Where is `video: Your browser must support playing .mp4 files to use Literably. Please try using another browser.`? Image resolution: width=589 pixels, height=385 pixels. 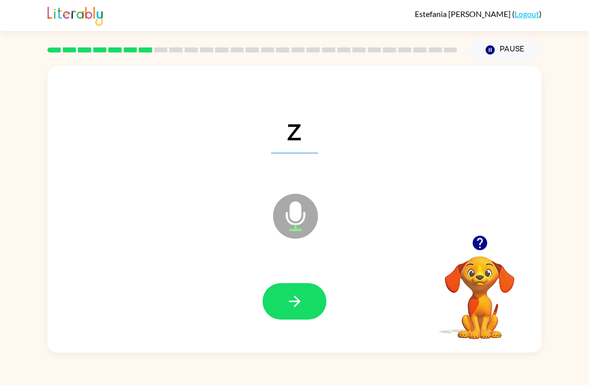 video: Your browser must support playing .mp4 files to use Literably. Please try using another browser. is located at coordinates (479, 290).